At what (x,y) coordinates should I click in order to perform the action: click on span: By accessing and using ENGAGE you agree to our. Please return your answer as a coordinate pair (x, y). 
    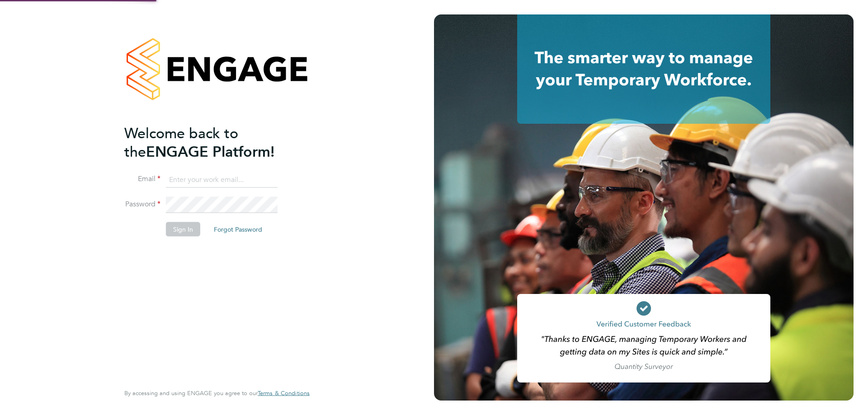
    Looking at the image, I should click on (217, 393).